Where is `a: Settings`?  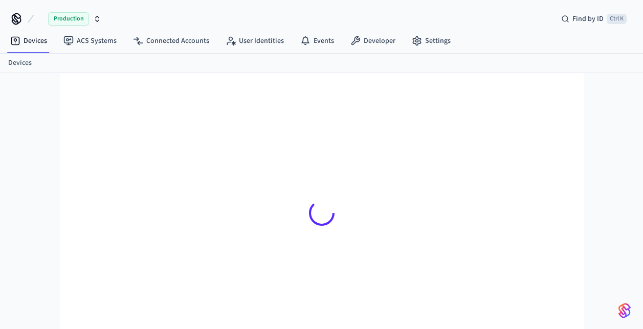
a: Settings is located at coordinates (431, 41).